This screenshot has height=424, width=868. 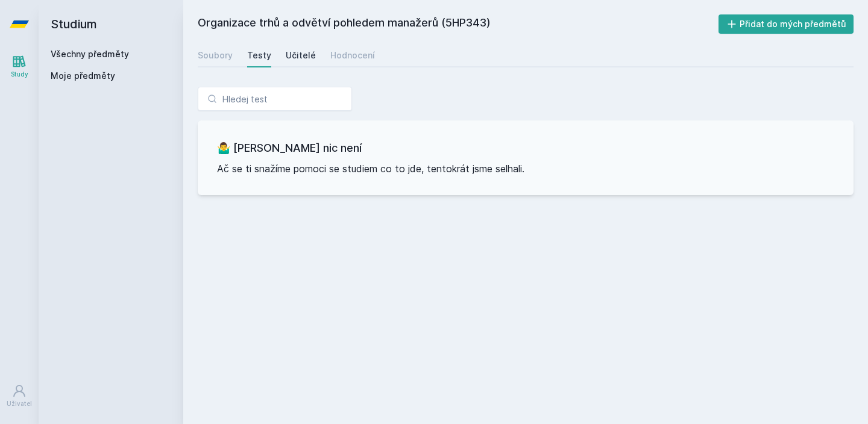 What do you see at coordinates (458, 24) in the screenshot?
I see `h2: Organizace trhů a odvětví pohledem manažerů (5HP343)` at bounding box center [458, 24].